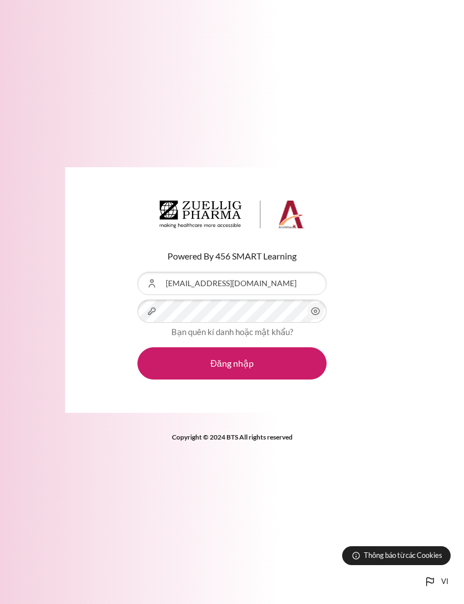  I want to click on button: Thông báo từ các Cookies, so click(396, 556).